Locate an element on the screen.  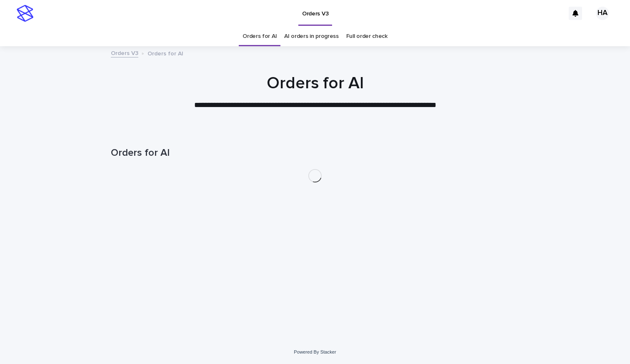
a: Orders for AI is located at coordinates (259, 36).